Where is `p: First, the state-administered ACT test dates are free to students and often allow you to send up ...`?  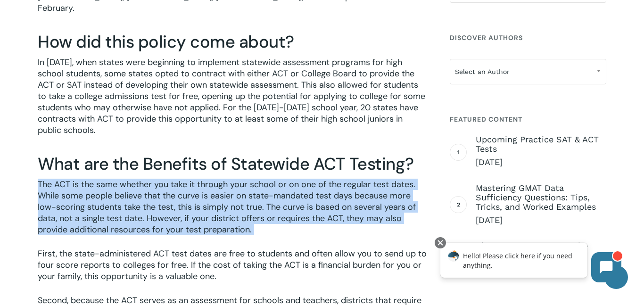
p: First, the state-administered ACT test dates are free to students and often allow you to send up ... is located at coordinates (232, 271).